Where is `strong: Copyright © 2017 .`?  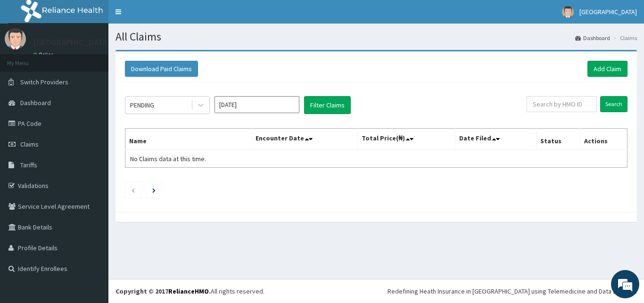 strong: Copyright © 2017 . is located at coordinates (163, 291).